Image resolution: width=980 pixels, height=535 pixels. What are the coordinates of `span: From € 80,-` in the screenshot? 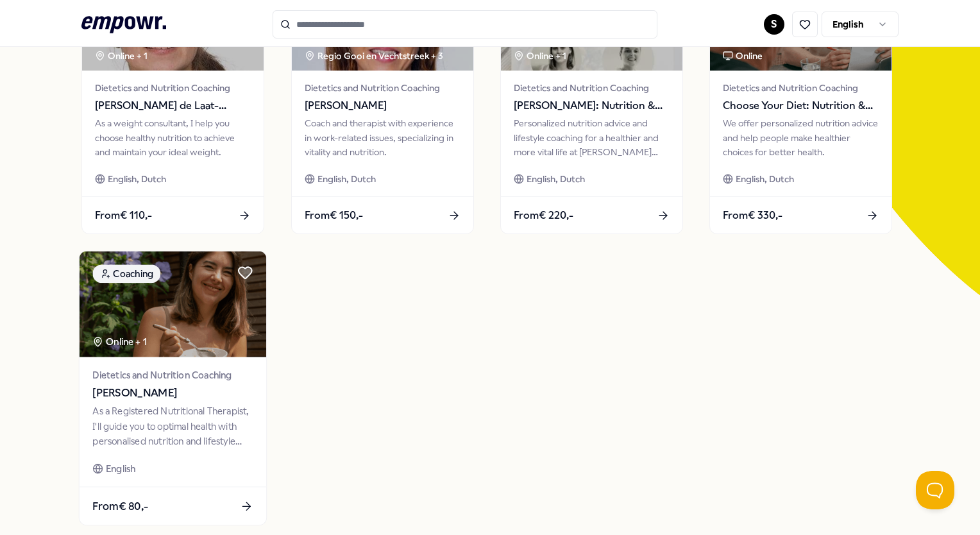 It's located at (121, 506).